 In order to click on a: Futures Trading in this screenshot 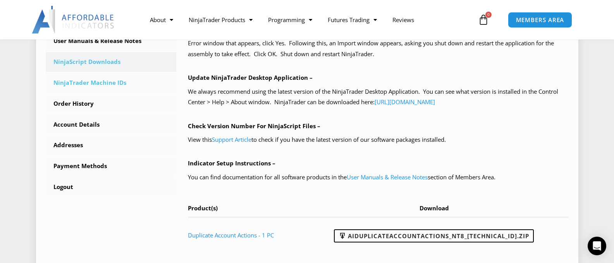, I will do `click(352, 20)`.